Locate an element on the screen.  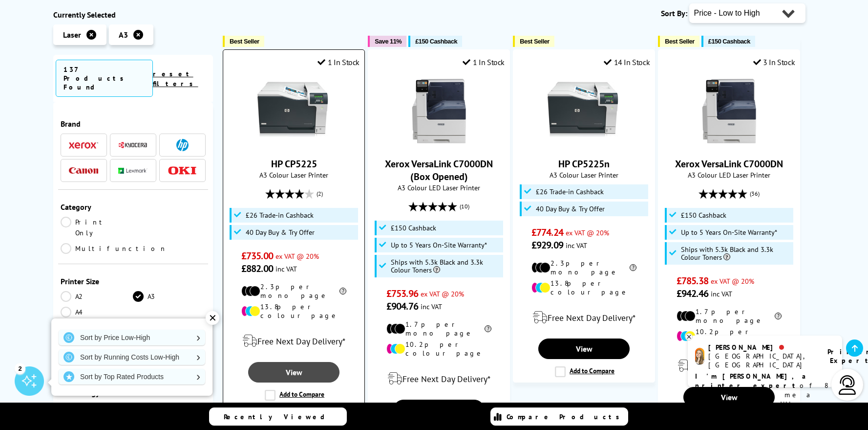
span: £904.76 is located at coordinates (402, 306).